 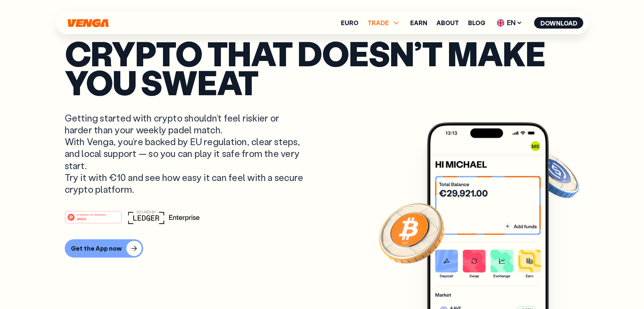 I want to click on a: Earn, so click(x=419, y=23).